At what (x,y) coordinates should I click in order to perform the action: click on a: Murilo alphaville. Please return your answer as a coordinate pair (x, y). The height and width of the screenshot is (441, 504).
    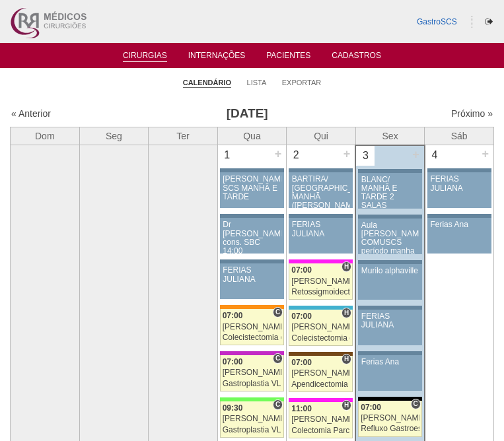
    Looking at the image, I should click on (390, 282).